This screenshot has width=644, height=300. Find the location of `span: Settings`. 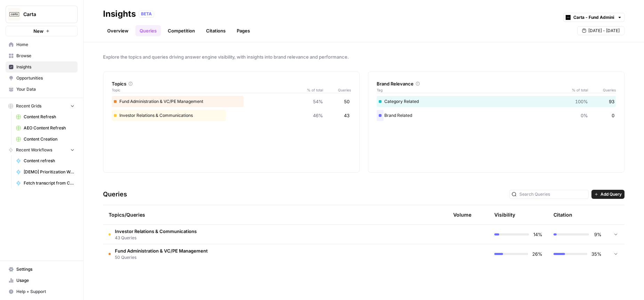

span: Settings is located at coordinates (45, 269).